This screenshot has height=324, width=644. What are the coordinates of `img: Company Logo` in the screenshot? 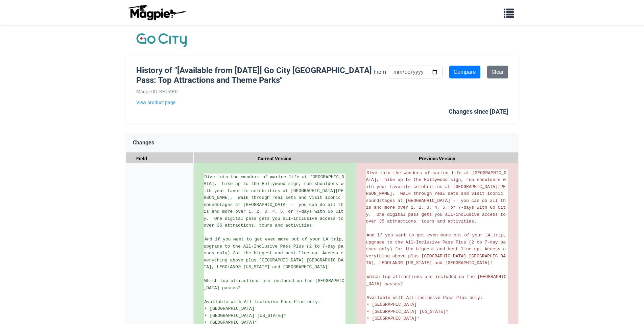 It's located at (162, 40).